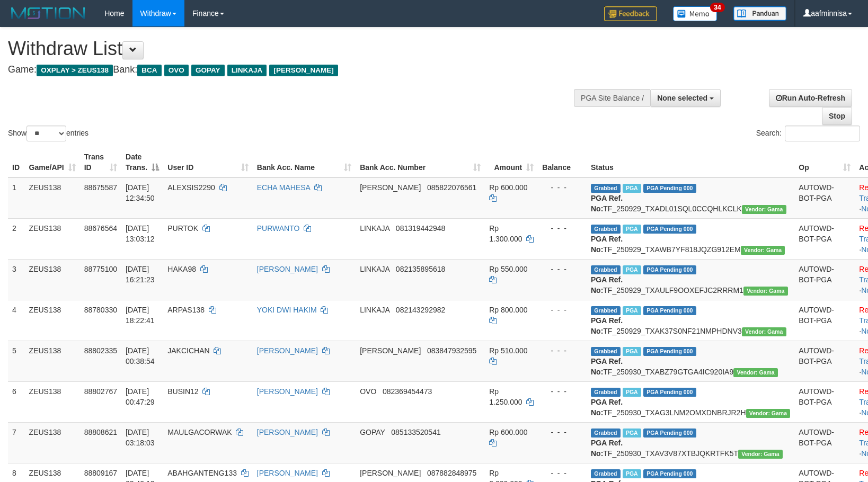 The image size is (868, 482). What do you see at coordinates (101, 162) in the screenshot?
I see `th: Trans ID: activate to sort column ascending` at bounding box center [101, 162].